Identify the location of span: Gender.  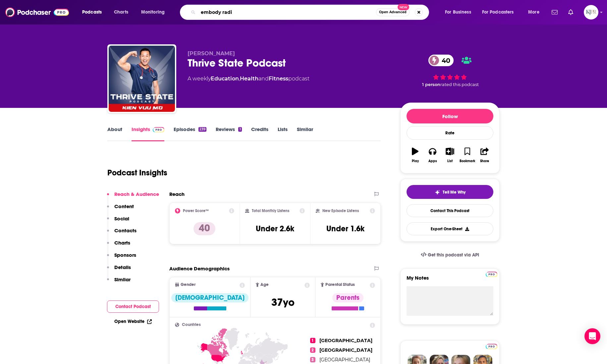
(188, 285).